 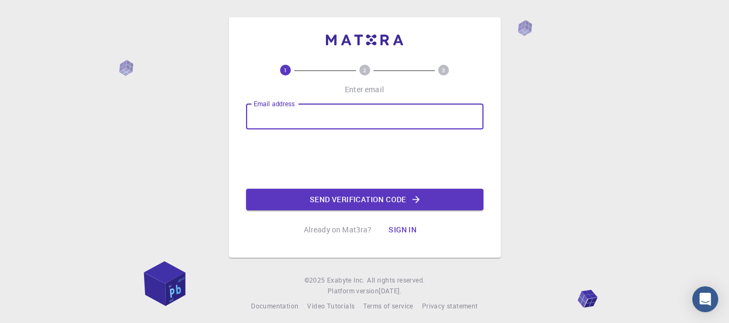 I want to click on span: Terms of service, so click(x=388, y=306).